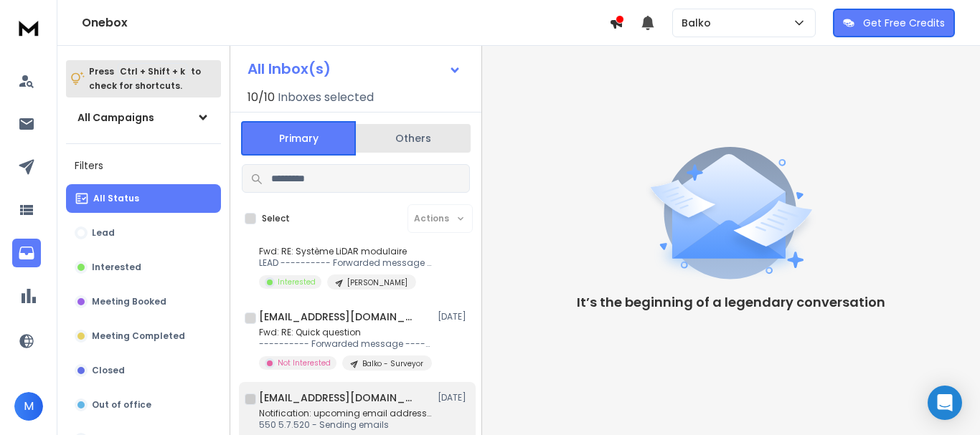 Image resolution: width=980 pixels, height=435 pixels. Describe the element at coordinates (103, 233) in the screenshot. I see `p: Lead` at that location.